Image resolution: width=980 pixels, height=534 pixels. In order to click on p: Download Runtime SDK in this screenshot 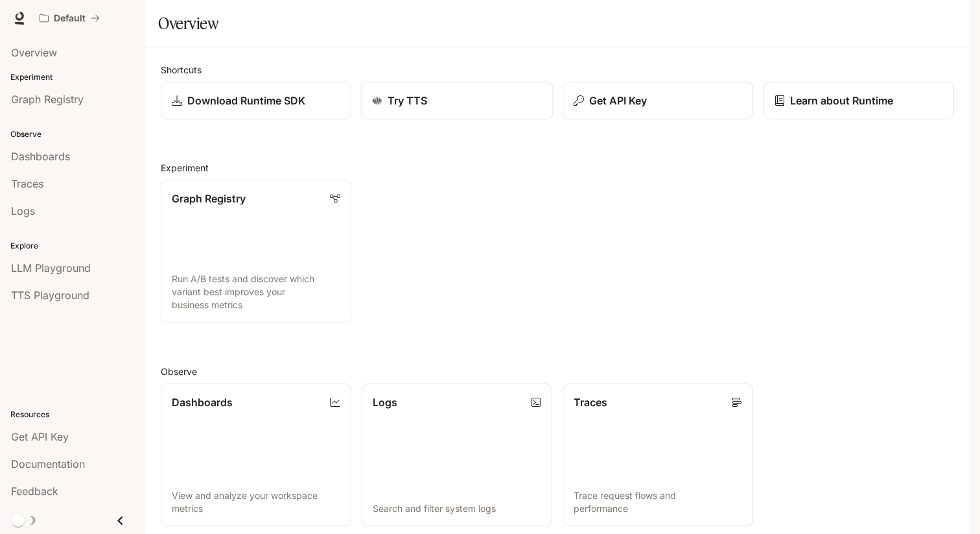, I will do `click(246, 100)`.